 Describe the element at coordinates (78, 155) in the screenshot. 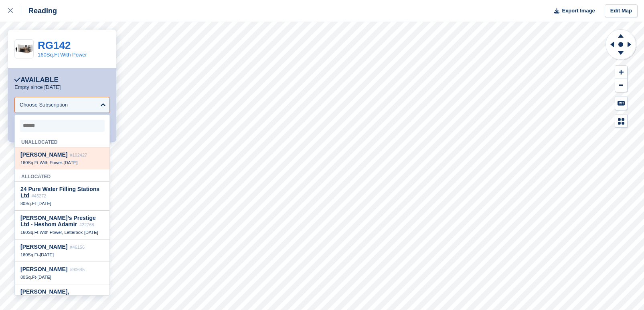

I see `span: #102427` at that location.